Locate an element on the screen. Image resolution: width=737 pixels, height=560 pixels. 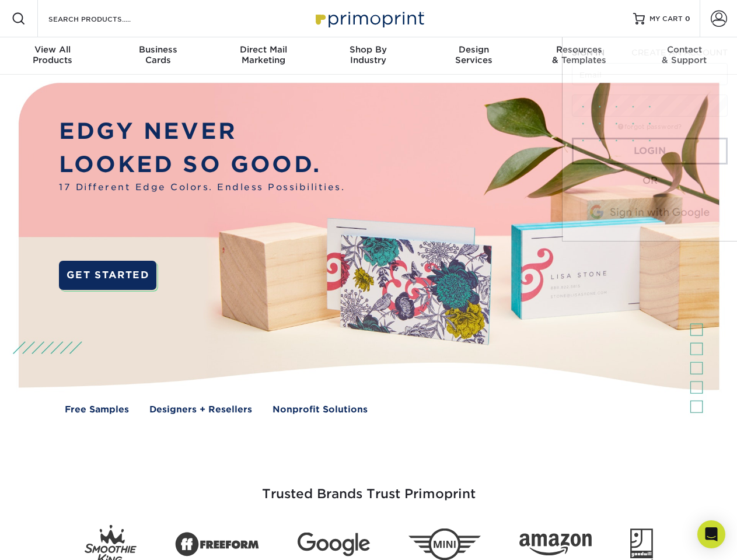
span: Business is located at coordinates (158, 49).